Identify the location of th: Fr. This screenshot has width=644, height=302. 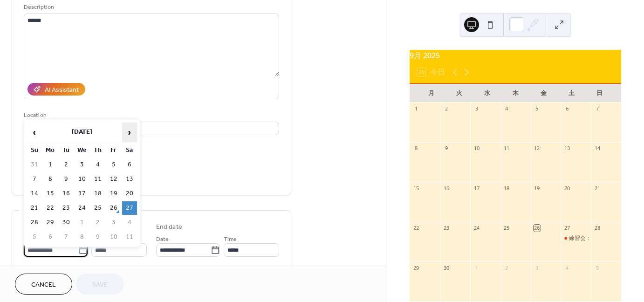
(114, 150).